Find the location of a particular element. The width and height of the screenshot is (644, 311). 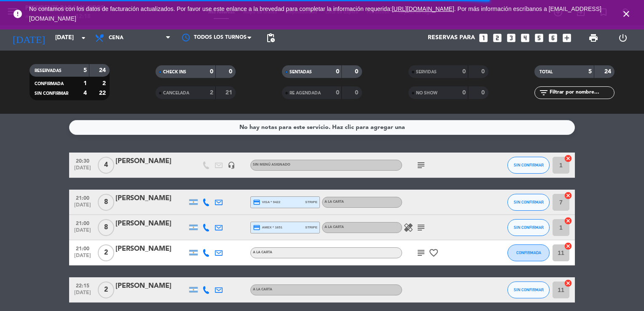

i: looks_4 is located at coordinates (525, 38).